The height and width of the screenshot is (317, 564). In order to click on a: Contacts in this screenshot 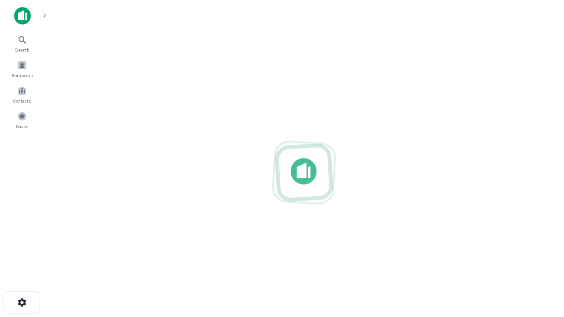, I will do `click(22, 94)`.